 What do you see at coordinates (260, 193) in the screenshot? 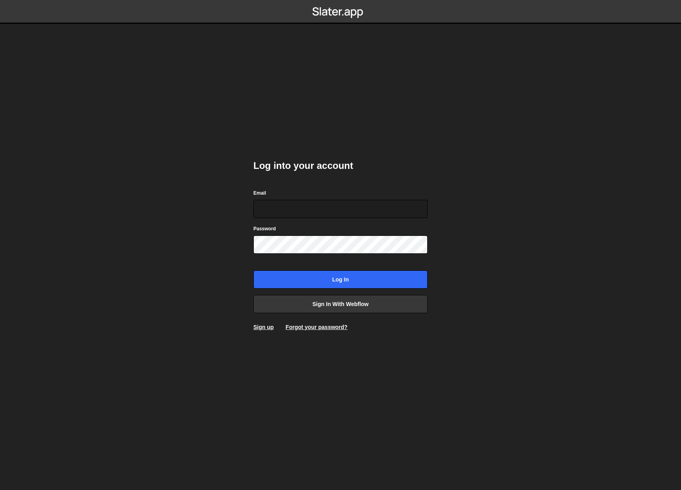
I see `label: Email` at bounding box center [260, 193].